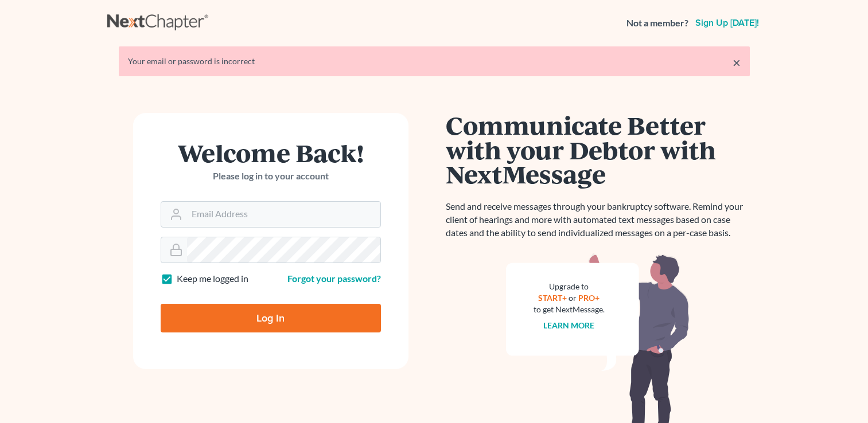 This screenshot has width=868, height=423. I want to click on span: or, so click(572, 297).